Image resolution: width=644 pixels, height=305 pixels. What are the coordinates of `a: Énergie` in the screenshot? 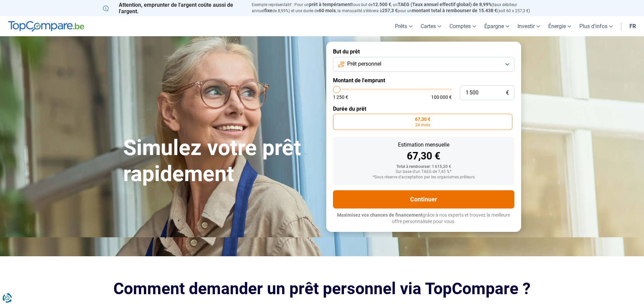 It's located at (560, 26).